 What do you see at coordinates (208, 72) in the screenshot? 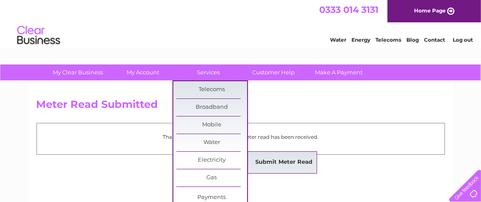
I see `a: Services` at bounding box center [208, 72].